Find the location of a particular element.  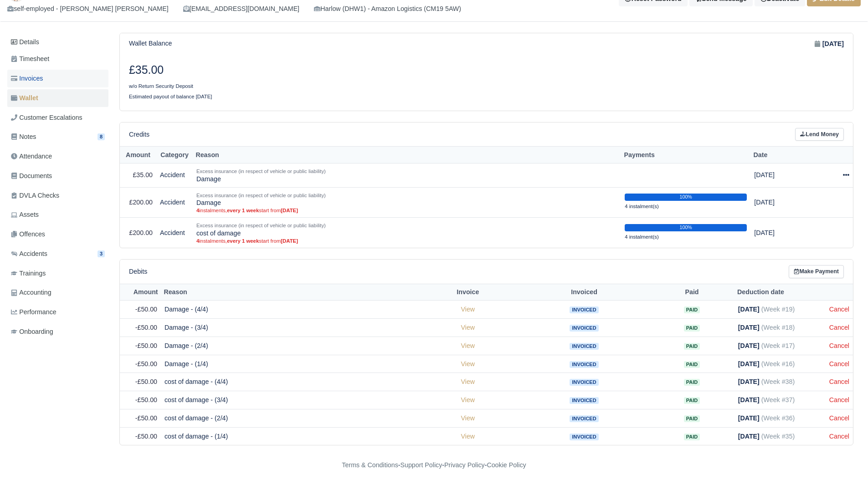

a: Support Policy is located at coordinates (422, 466).